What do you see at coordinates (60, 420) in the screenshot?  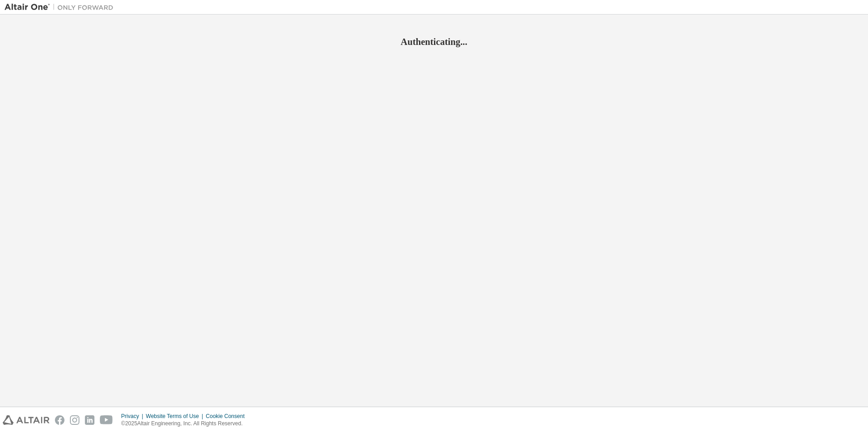 I see `img: facebook.svg` at bounding box center [60, 420].